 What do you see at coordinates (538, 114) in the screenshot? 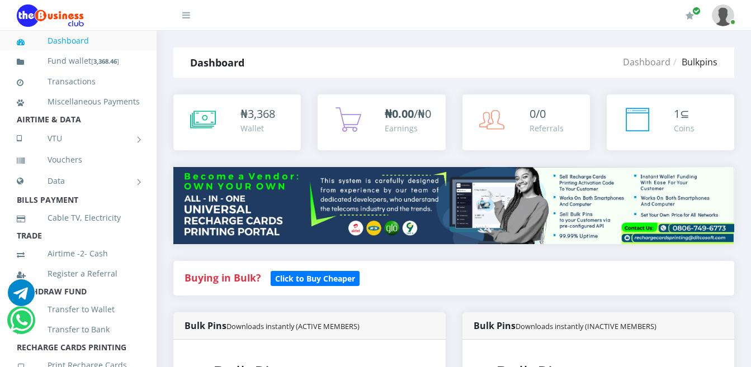
I see `span: 0/0` at bounding box center [538, 114].